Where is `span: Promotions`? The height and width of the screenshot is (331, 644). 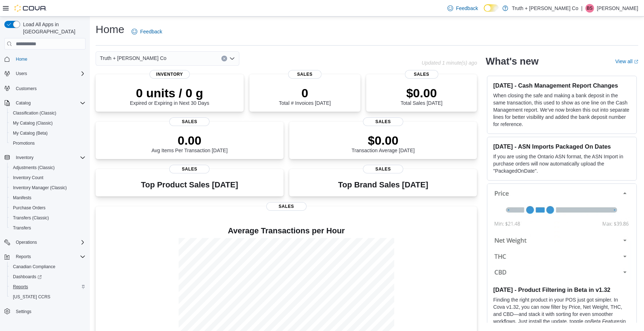
span: Promotions is located at coordinates (48, 143).